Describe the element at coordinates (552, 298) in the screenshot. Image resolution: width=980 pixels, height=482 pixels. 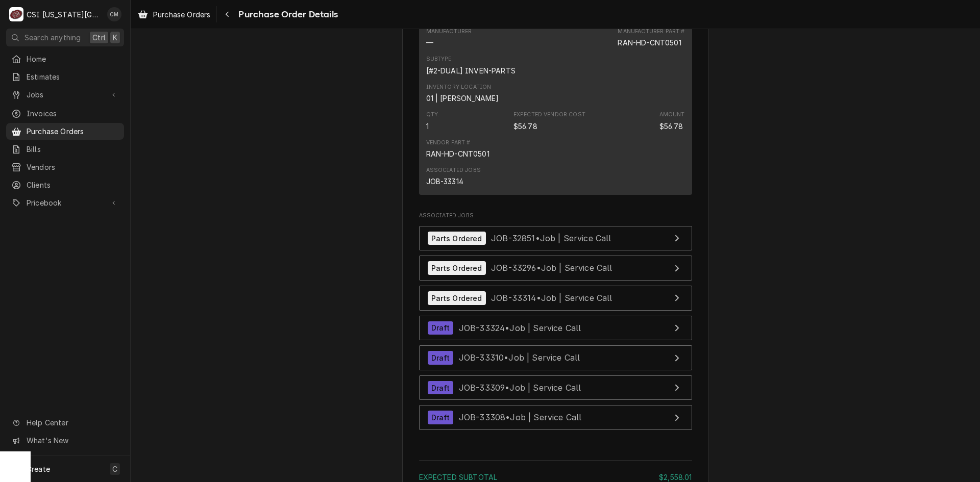
I see `span: JOB-33314 • Job | Service Call` at that location.